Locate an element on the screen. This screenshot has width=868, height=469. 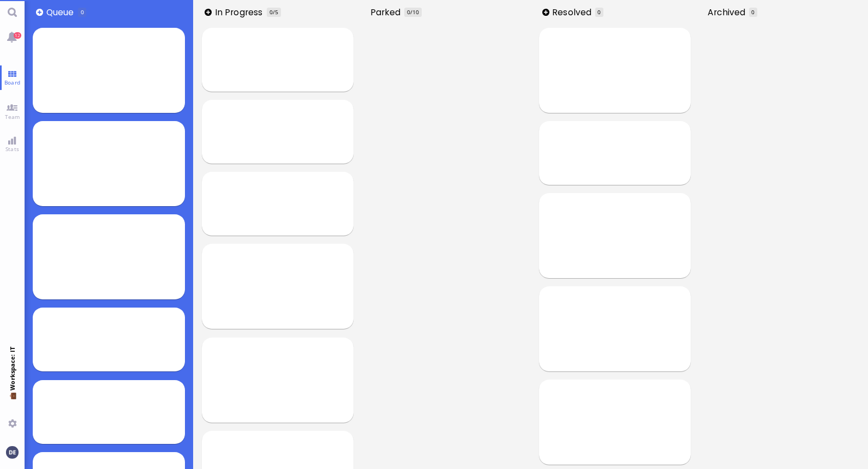
span: Archived is located at coordinates (728, 12).